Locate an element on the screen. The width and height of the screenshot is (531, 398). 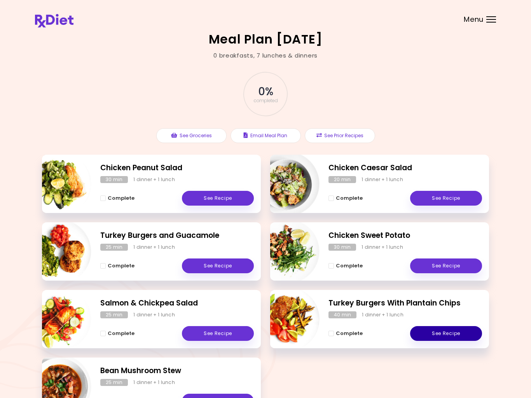
h2: Chicken Sweet Potato is located at coordinates (405, 235).